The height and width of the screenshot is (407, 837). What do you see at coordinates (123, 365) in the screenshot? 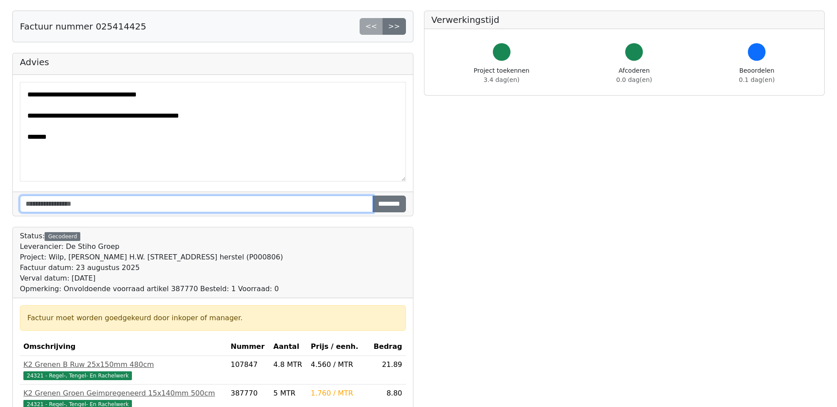
I see `div: K2 Grenen B Ruw 25x150mm 480cm` at bounding box center [123, 365].